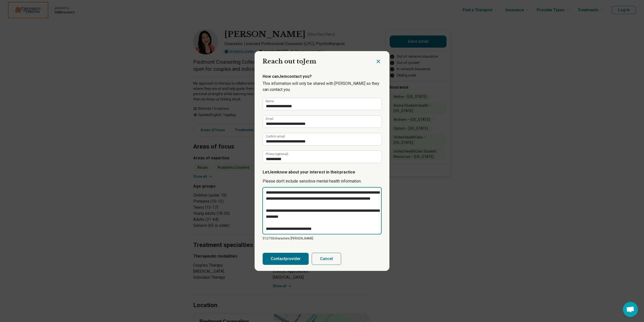 This screenshot has height=322, width=644. Describe the element at coordinates (277, 154) in the screenshot. I see `label: Phone (optional)` at that location.